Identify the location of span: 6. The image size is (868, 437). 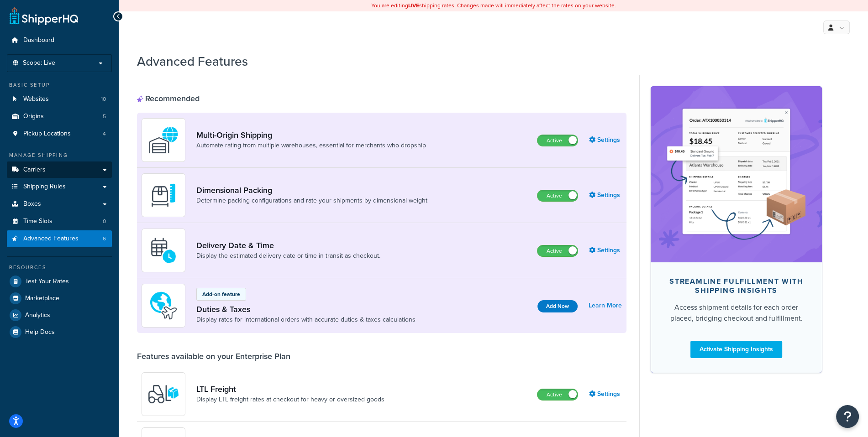
(104, 239).